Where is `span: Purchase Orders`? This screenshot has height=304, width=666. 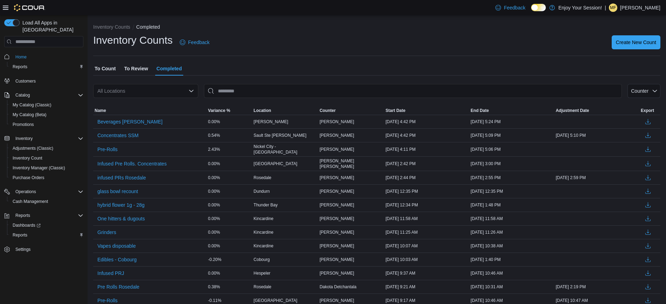 span: Purchase Orders is located at coordinates (47, 178).